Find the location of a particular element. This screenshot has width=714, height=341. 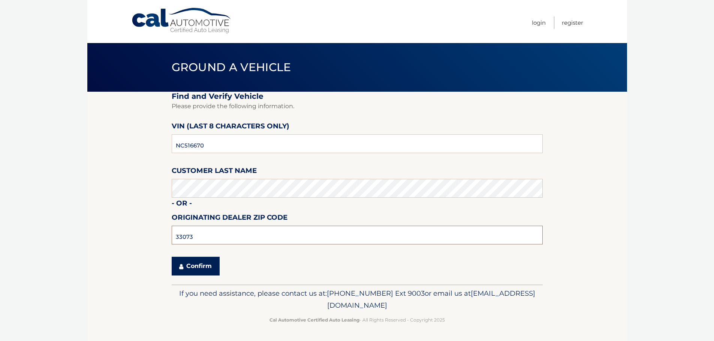

p: If you need assistance, please contact us at: or email us at is located at coordinates (357, 300).